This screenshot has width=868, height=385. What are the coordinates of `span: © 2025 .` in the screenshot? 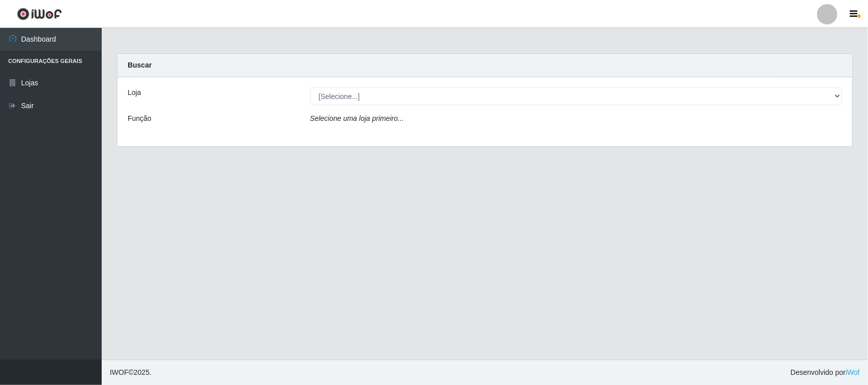 It's located at (131, 372).